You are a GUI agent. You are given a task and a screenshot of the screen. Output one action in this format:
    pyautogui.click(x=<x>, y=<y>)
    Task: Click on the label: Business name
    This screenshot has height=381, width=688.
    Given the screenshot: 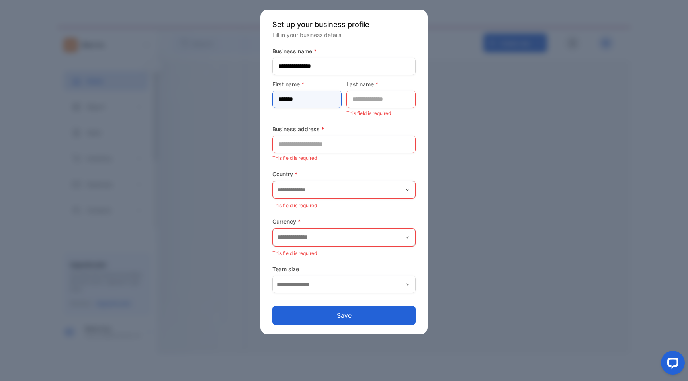 What is the action you would take?
    pyautogui.click(x=344, y=51)
    